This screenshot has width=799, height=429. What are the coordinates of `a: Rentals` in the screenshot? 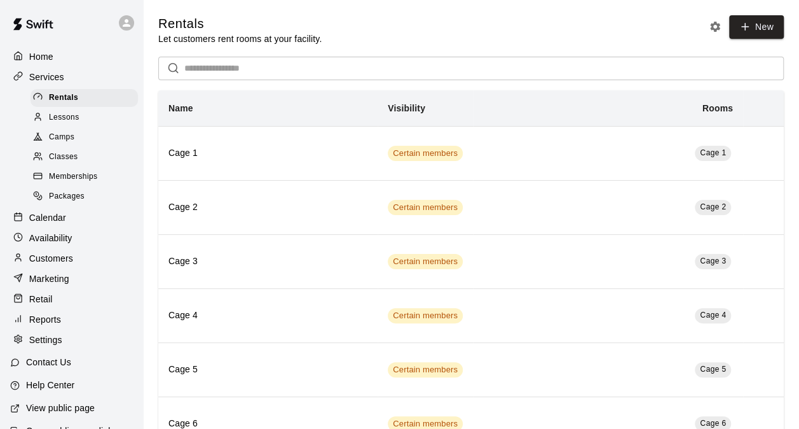 It's located at (86, 97).